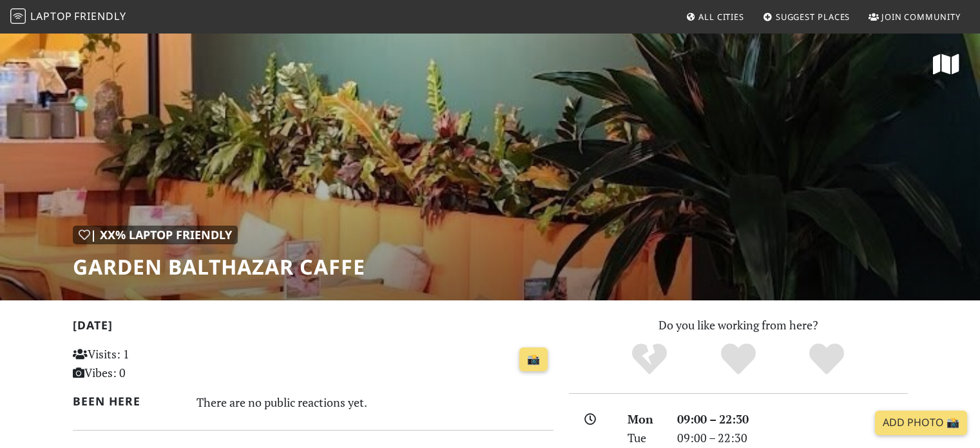 This screenshot has height=448, width=980. I want to click on div: Yes, so click(738, 359).